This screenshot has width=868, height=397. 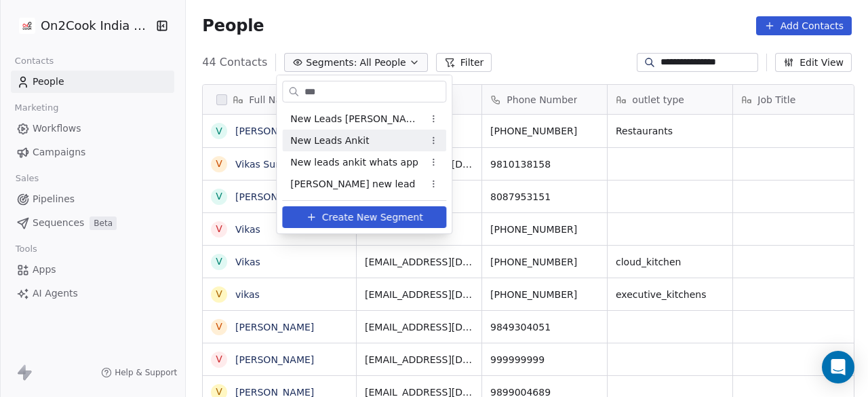 What do you see at coordinates (364, 151) in the screenshot?
I see `div: Suggestions` at bounding box center [364, 151].